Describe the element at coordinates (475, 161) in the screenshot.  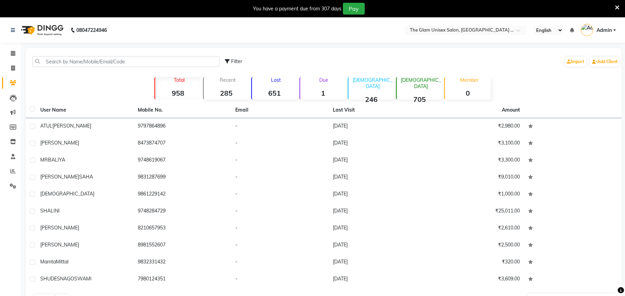
I see `td: ₹3,300.00` at that location.